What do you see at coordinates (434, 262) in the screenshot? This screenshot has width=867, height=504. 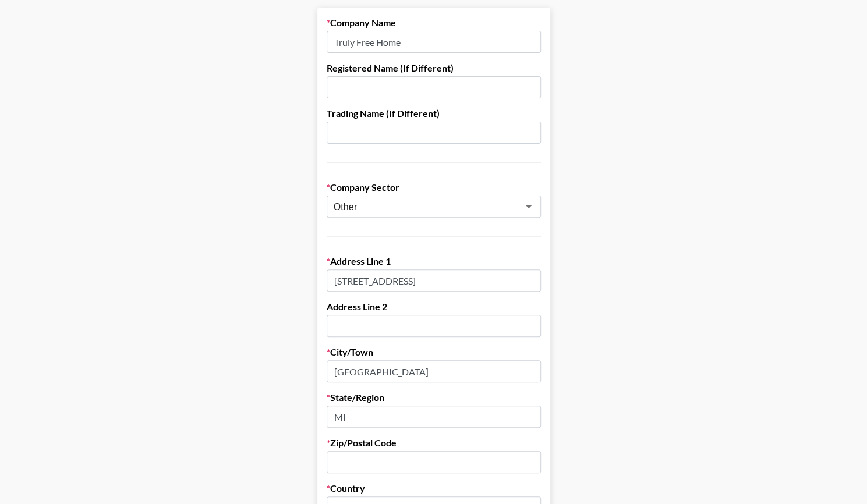 I see `label: Address Line 1` at bounding box center [434, 262].